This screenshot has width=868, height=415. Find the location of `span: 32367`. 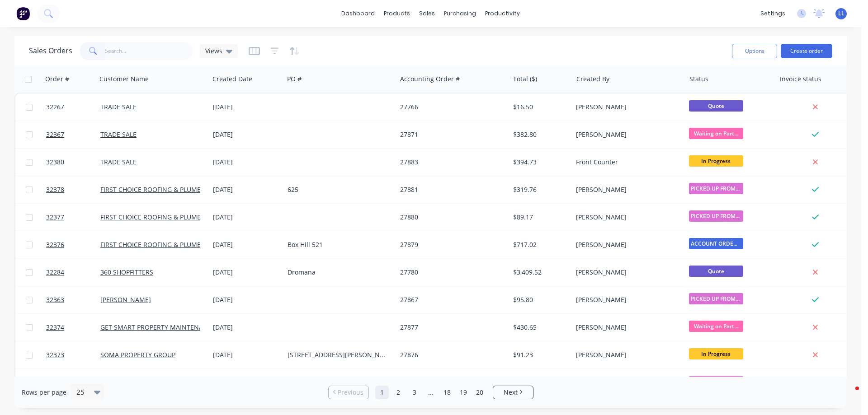

span: 32367 is located at coordinates (55, 135).